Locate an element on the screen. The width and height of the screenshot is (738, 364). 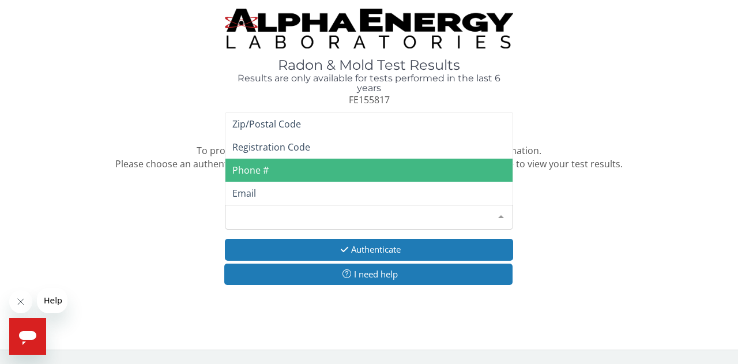
span: Phone # is located at coordinates (250, 170).